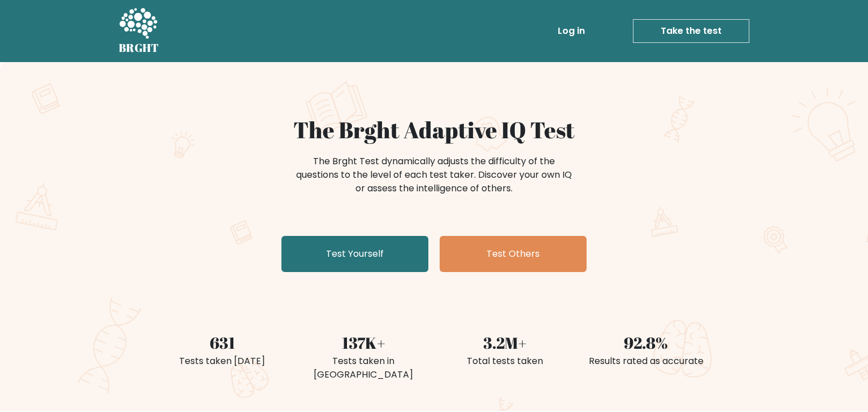  Describe the element at coordinates (139, 31) in the screenshot. I see `a: BRGHT` at that location.